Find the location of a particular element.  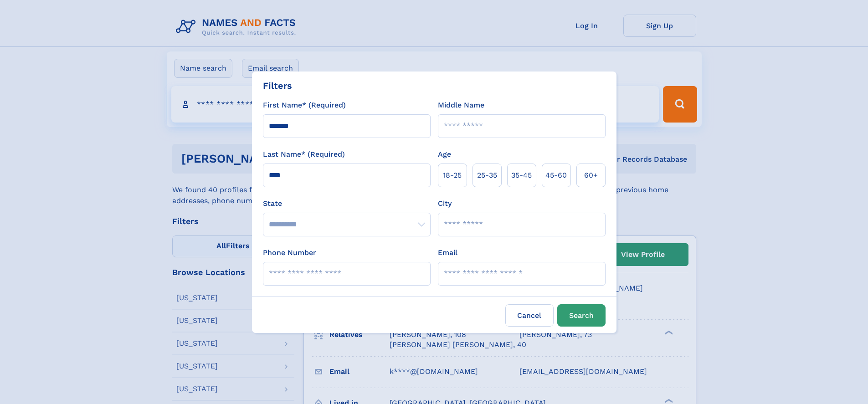

label: First Name* (Required) is located at coordinates (305, 105).